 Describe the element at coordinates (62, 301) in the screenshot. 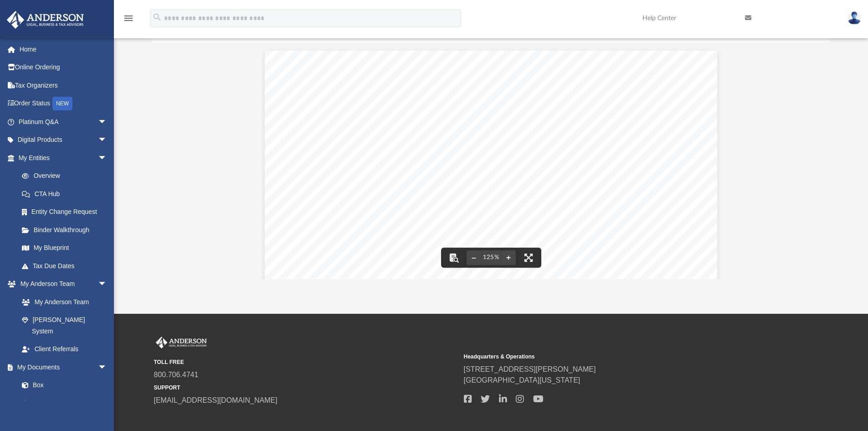

I see `a: My Anderson Team` at that location.